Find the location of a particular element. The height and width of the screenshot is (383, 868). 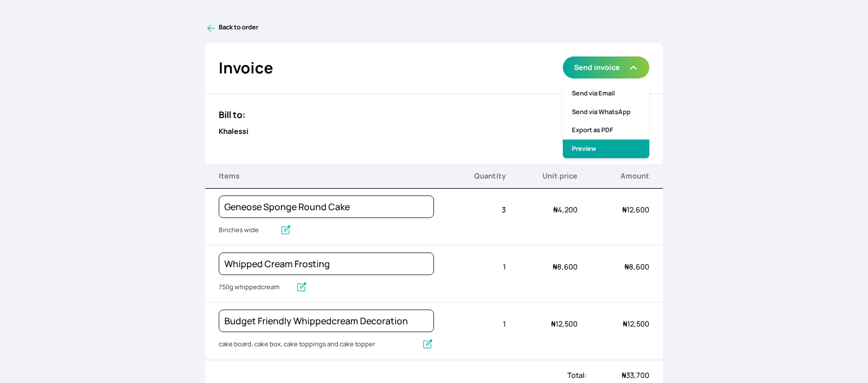

p: Items is located at coordinates (326, 175).